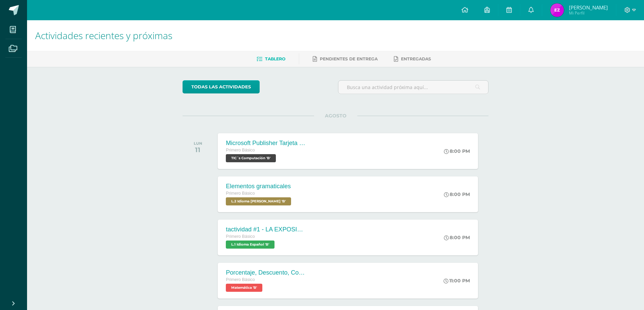 This screenshot has height=310, width=644. Describe the element at coordinates (266, 273) in the screenshot. I see `div: Porcentaje, Descuento, Comisión` at that location.